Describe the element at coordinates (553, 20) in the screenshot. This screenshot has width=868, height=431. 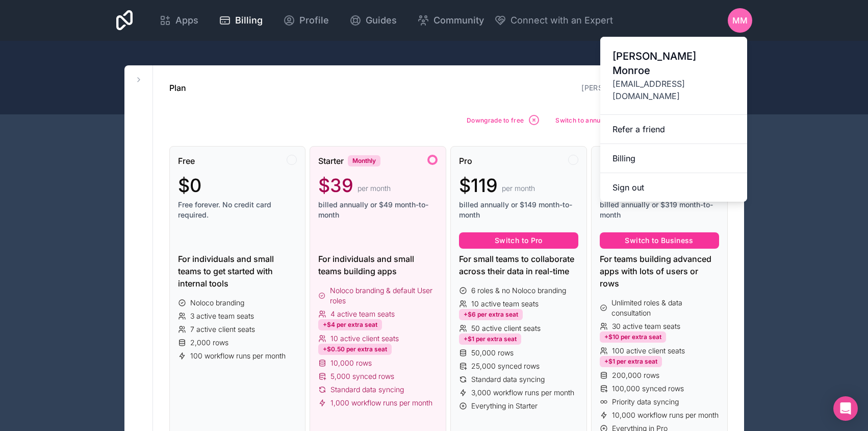
I see `button: Connect with an Expert` at that location.